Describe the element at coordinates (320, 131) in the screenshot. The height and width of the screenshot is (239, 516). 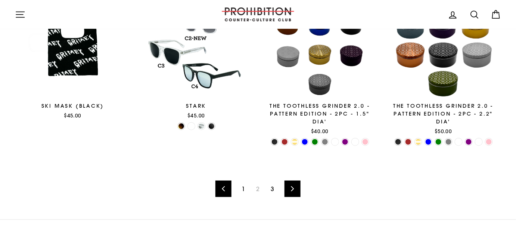
I see `div: $40.00` at that location.